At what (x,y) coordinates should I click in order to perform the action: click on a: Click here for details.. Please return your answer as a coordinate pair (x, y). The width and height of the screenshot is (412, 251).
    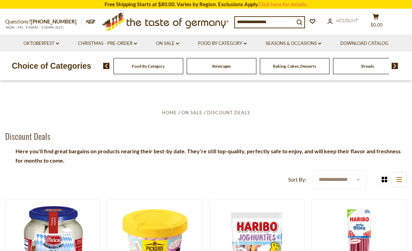
    Looking at the image, I should click on (283, 4).